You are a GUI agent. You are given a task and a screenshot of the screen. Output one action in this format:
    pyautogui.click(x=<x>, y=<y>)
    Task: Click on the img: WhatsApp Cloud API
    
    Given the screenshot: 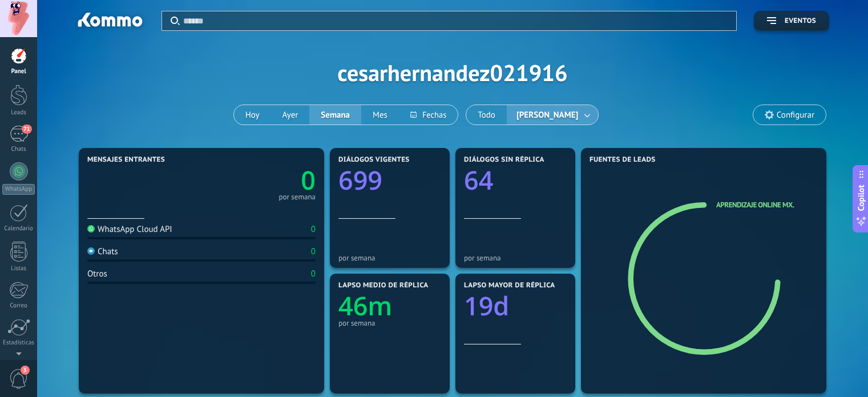 What is the action you would take?
    pyautogui.click(x=91, y=228)
    